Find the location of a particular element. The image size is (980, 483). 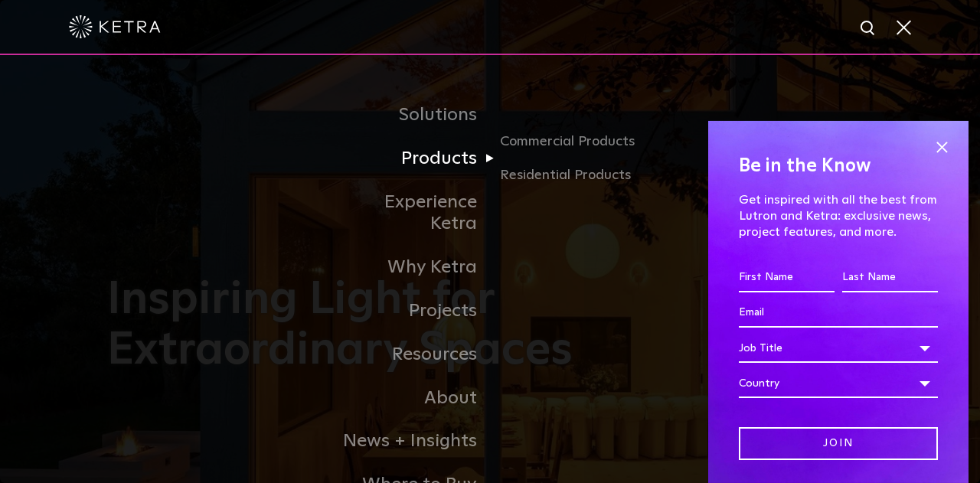

a: News + Insights is located at coordinates (411, 441).